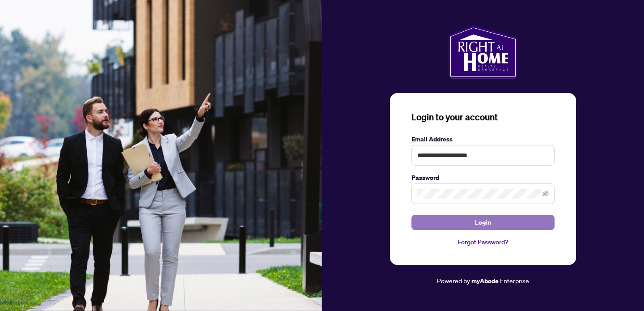  Describe the element at coordinates (483, 139) in the screenshot. I see `label: Email Address` at that location.